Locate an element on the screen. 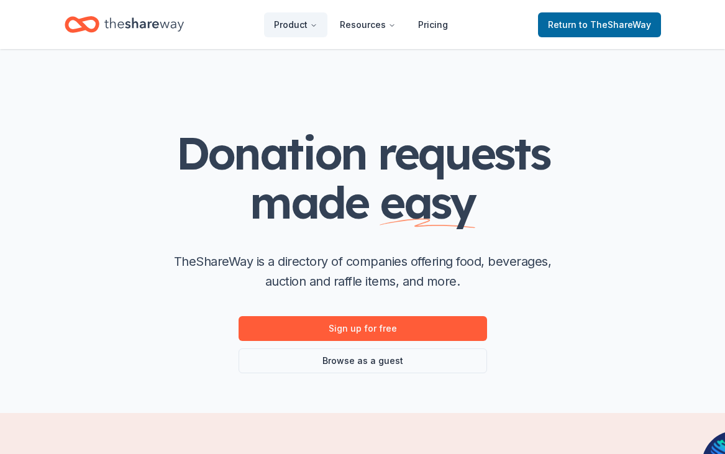 Image resolution: width=725 pixels, height=454 pixels. a: Returnto TheShareWay is located at coordinates (599, 25).